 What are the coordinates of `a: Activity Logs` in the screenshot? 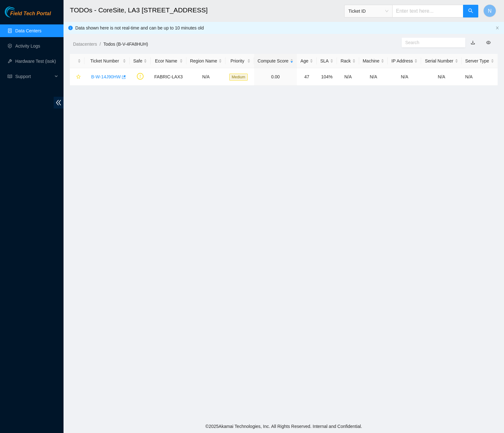 It's located at (27, 46).